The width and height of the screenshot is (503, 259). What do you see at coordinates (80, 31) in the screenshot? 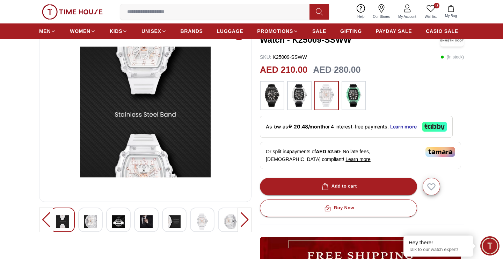
I see `span: WOMEN` at bounding box center [80, 31].